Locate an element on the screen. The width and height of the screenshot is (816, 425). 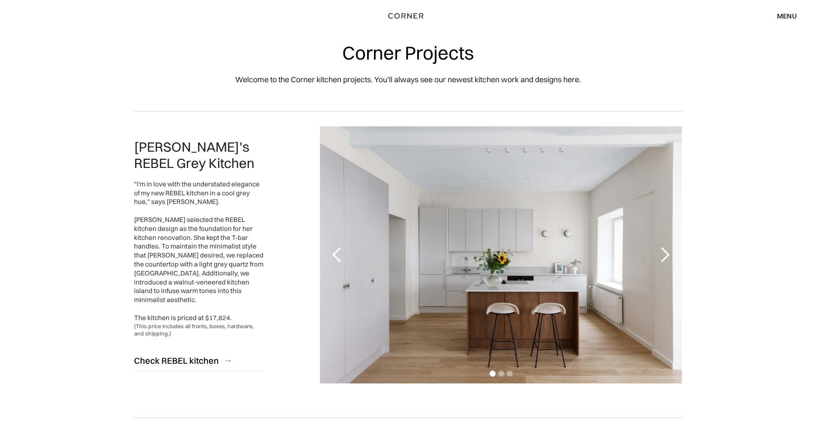
a: home is located at coordinates (408, 16).